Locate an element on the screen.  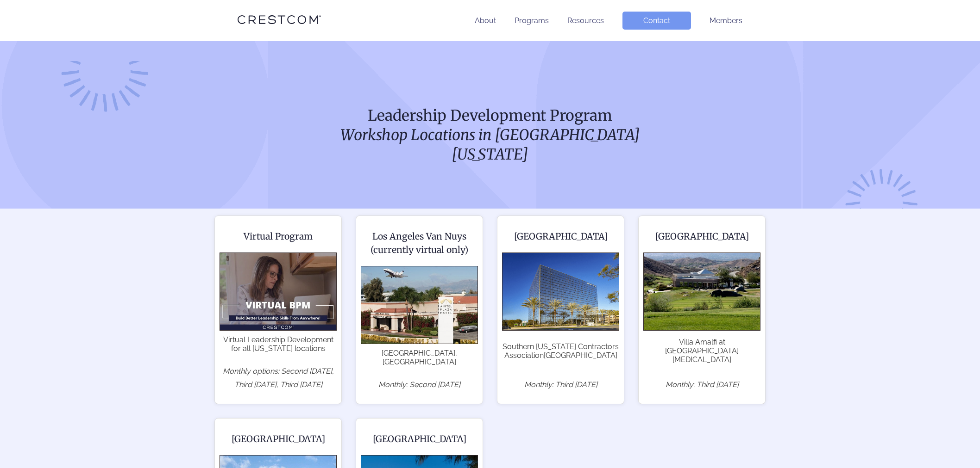
a: About is located at coordinates (485, 20).